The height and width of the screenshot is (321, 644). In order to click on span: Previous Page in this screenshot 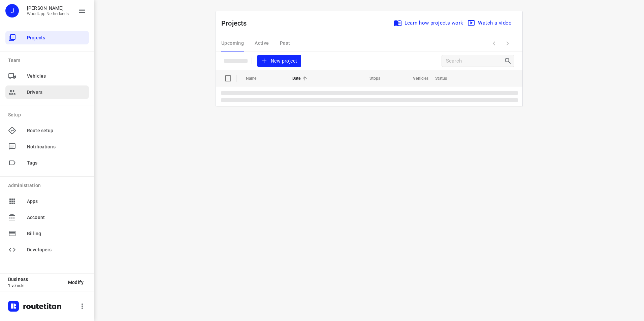, I will do `click(495, 44)`.